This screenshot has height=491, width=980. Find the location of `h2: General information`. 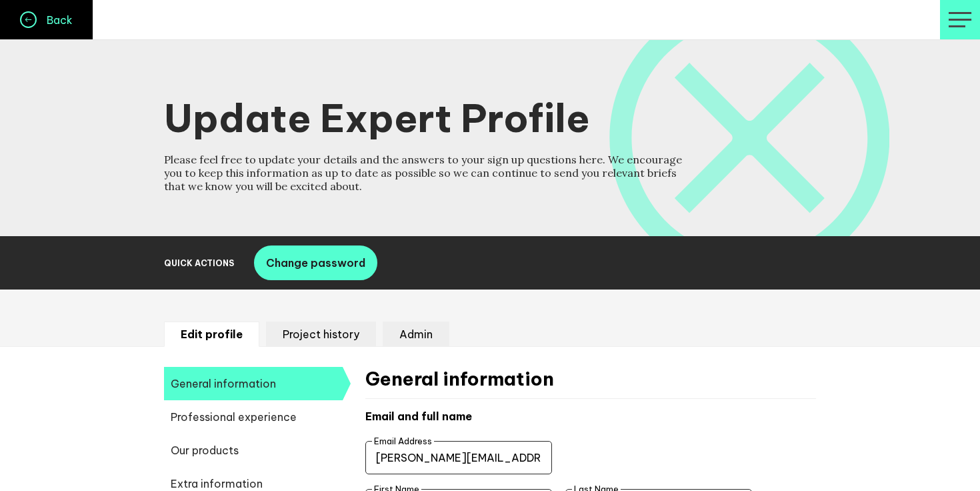

h2: General information is located at coordinates (591, 383).